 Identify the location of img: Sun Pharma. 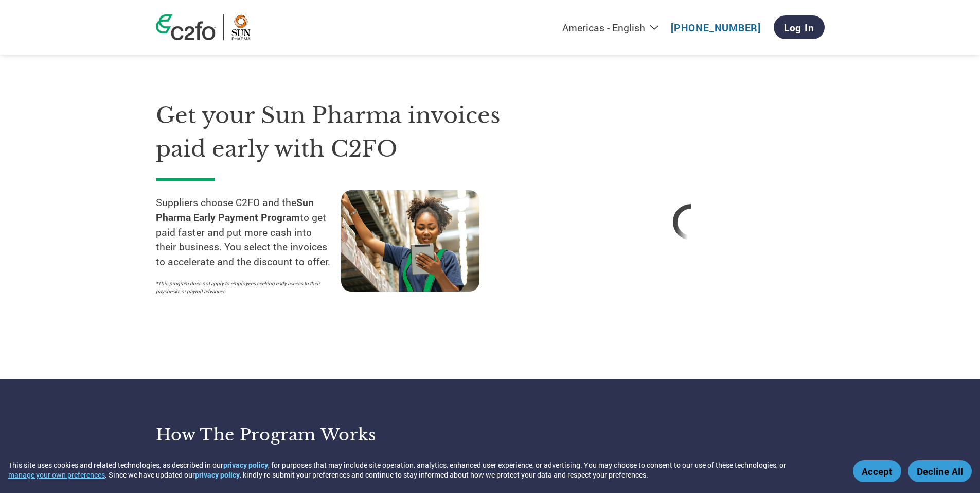
(240, 27).